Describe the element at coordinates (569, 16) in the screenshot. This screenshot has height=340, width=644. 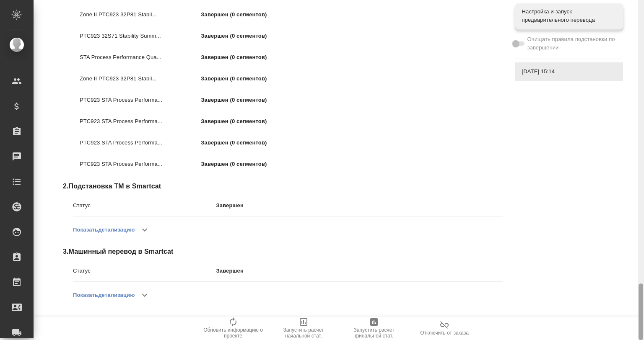
I see `span: Настройка и запуск предварительного перевода` at that location.